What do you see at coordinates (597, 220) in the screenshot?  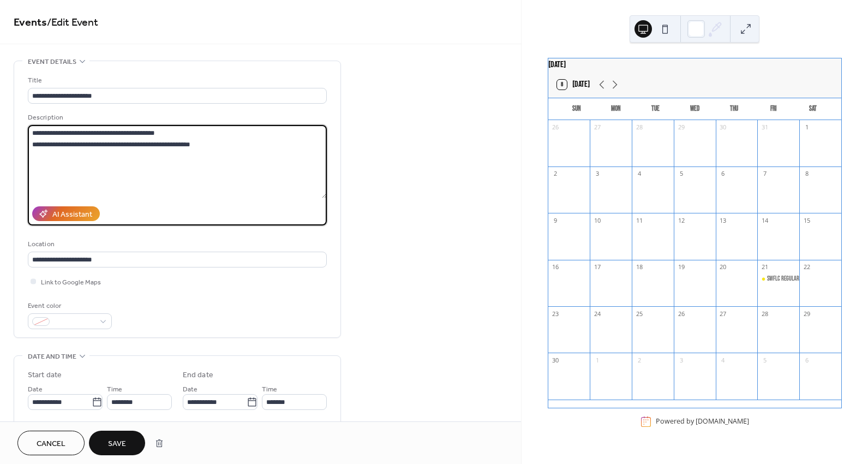 I see `div: 10` at bounding box center [597, 220].